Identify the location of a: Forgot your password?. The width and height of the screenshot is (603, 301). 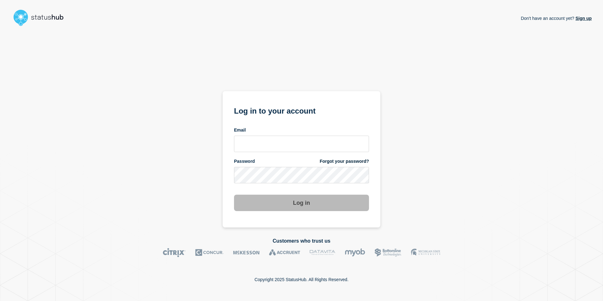
(344, 161).